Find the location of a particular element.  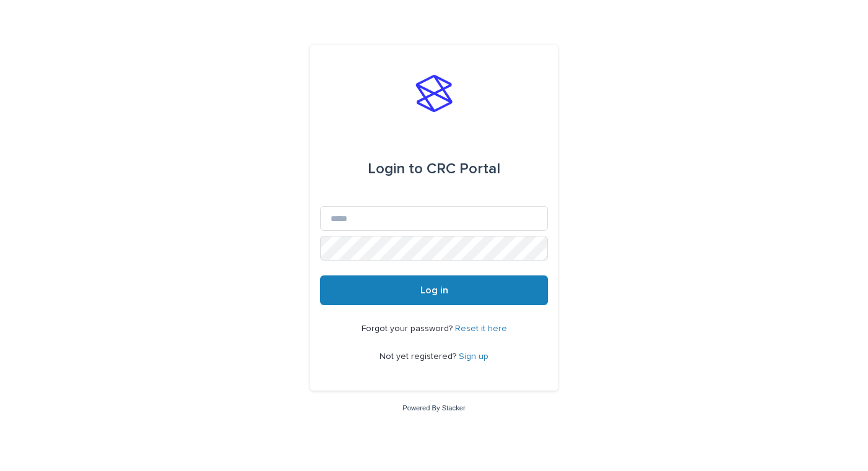

span: Not yet registered? is located at coordinates (419, 357).